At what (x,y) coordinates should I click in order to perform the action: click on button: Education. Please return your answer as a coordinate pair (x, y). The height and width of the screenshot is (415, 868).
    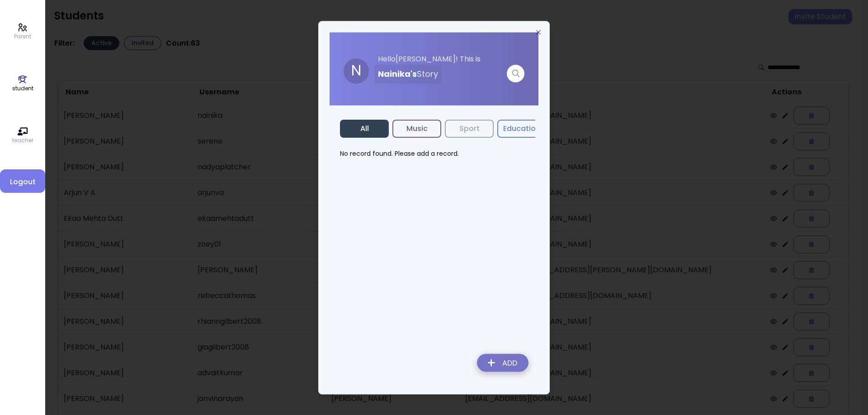
    Looking at the image, I should click on (522, 129).